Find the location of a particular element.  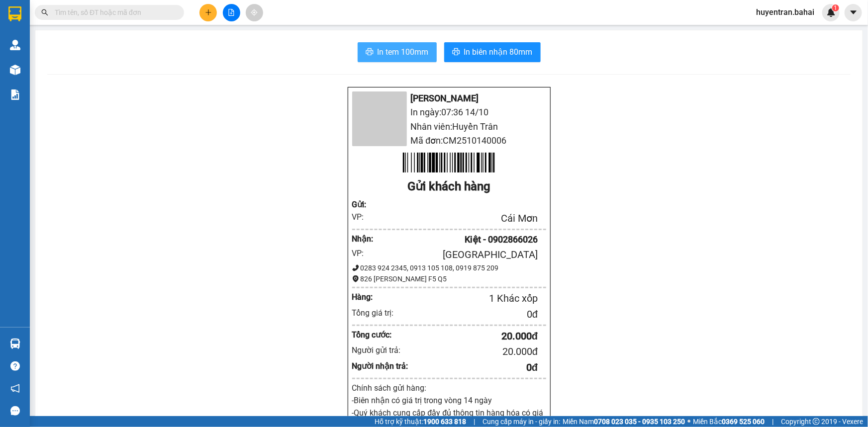

span: file-add is located at coordinates (231, 13).